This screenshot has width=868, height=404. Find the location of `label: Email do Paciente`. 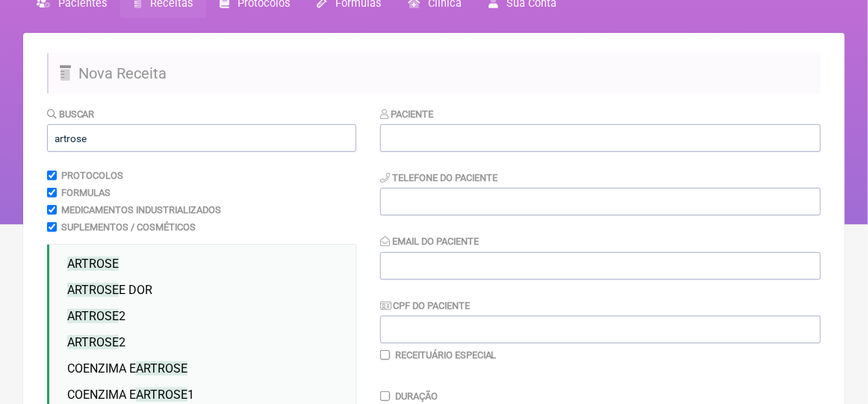

label: Email do Paciente is located at coordinates (429, 240).